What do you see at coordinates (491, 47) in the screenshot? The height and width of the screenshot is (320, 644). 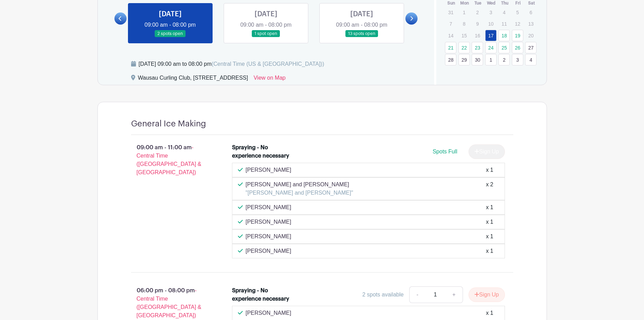 I see `a: 24` at bounding box center [491, 47].